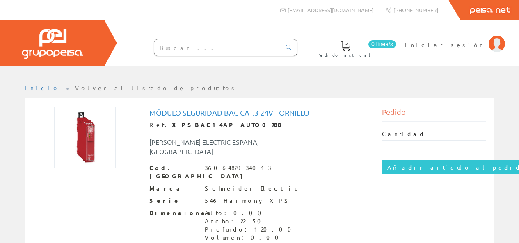 Image resolution: width=519 pixels, height=243 pixels. What do you see at coordinates (174, 201) in the screenshot?
I see `span: Serie` at bounding box center [174, 201].